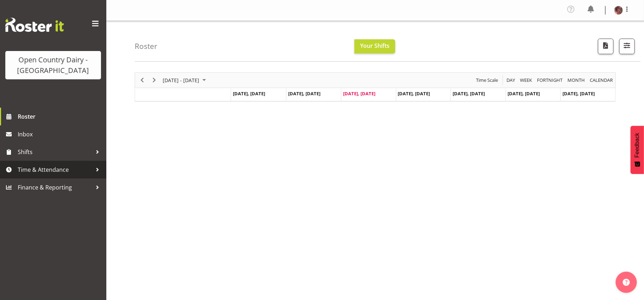 The height and width of the screenshot is (300, 644). Describe the element at coordinates (619, 10) in the screenshot. I see `img: toni-crowhurstc2e1ec1ac8bd12af0fe9d4d76b0fc526.png` at that location.